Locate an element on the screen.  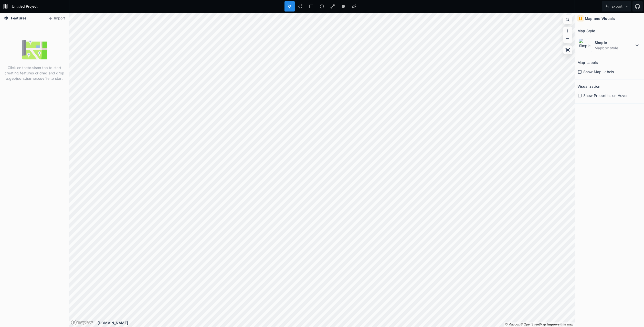
strong: tools is located at coordinates (32, 68).